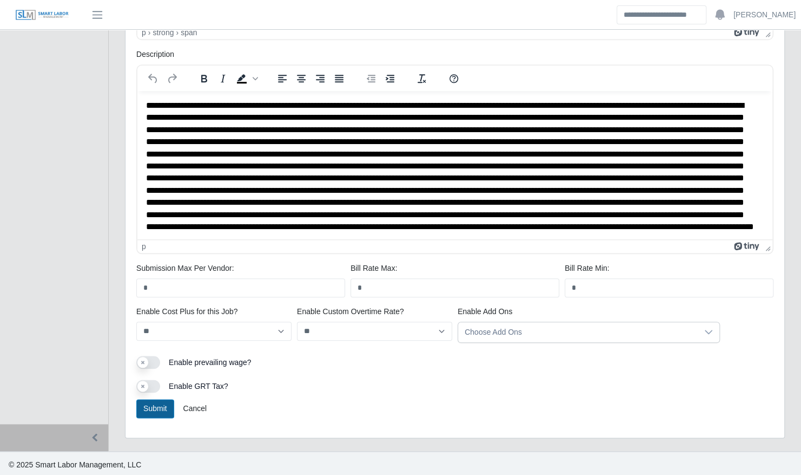 Image resolution: width=801 pixels, height=475 pixels. I want to click on input: Search, so click(662, 15).